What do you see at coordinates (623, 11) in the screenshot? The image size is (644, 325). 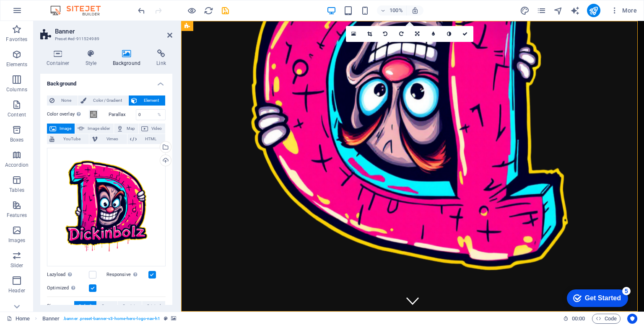 I see `button: More` at bounding box center [623, 11].